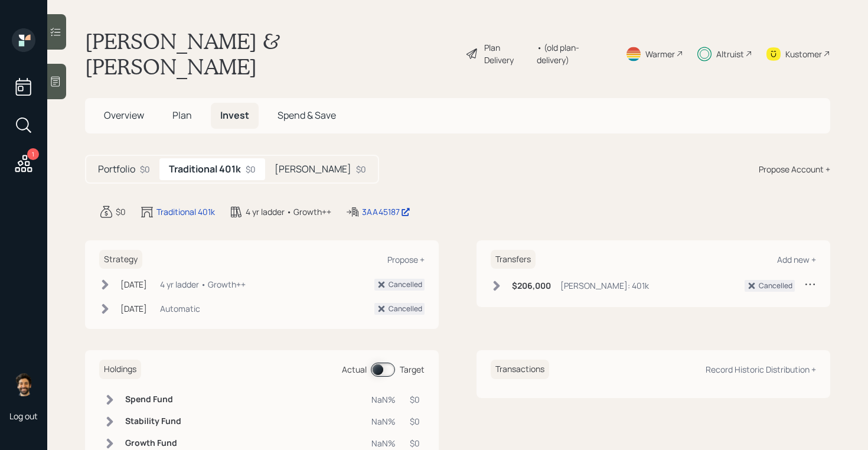 Image resolution: width=868 pixels, height=450 pixels. What do you see at coordinates (120, 369) in the screenshot?
I see `h6: Holdings` at bounding box center [120, 369].